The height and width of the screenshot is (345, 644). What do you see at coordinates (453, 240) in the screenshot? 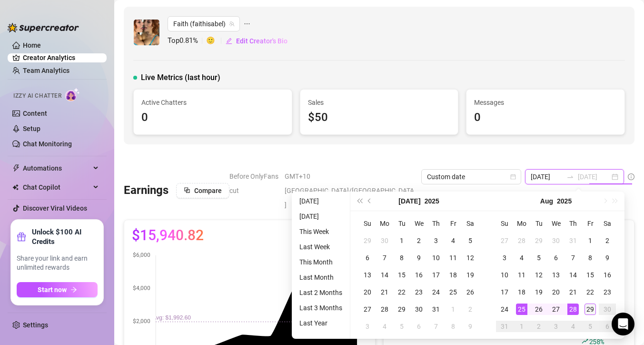
I see `td: 2025-07-04` at bounding box center [453, 240].